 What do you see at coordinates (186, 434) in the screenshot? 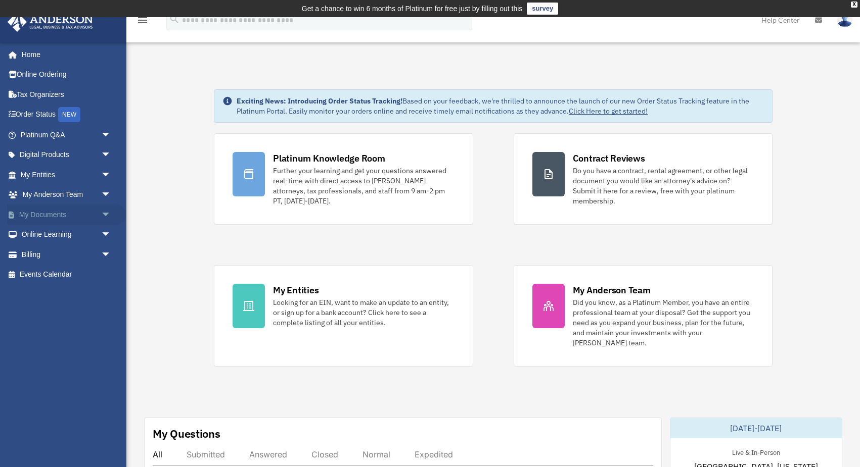
I see `div: My Questions` at bounding box center [186, 434].